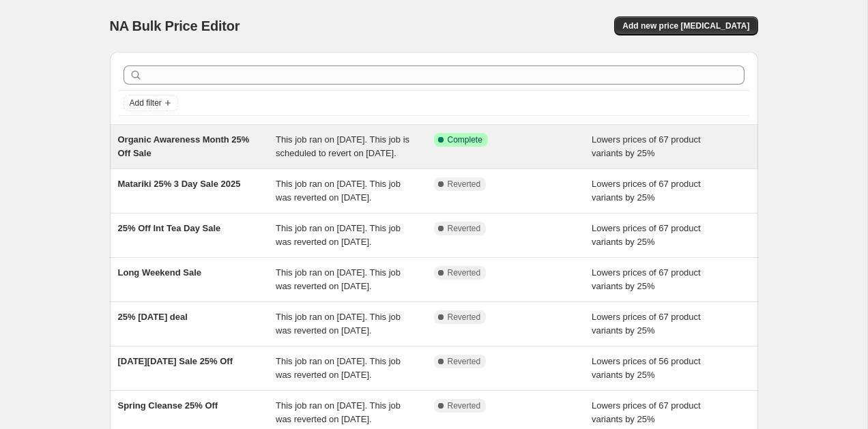 The height and width of the screenshot is (429, 868). I want to click on span: NA Bulk Price Editor, so click(174, 26).